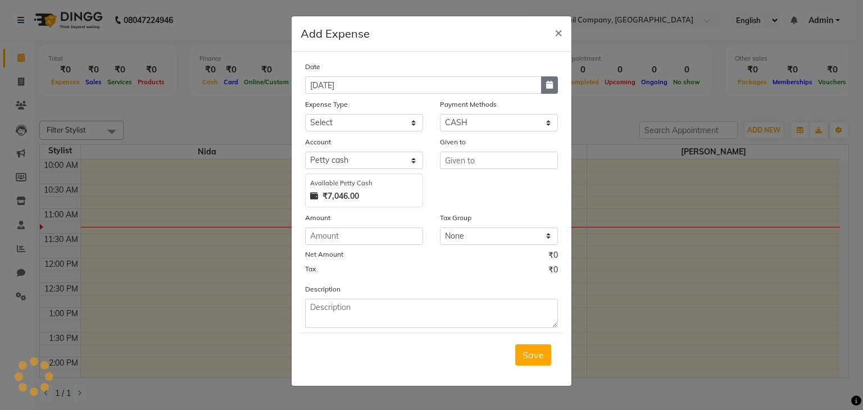 The height and width of the screenshot is (410, 863). I want to click on span: Save, so click(533, 355).